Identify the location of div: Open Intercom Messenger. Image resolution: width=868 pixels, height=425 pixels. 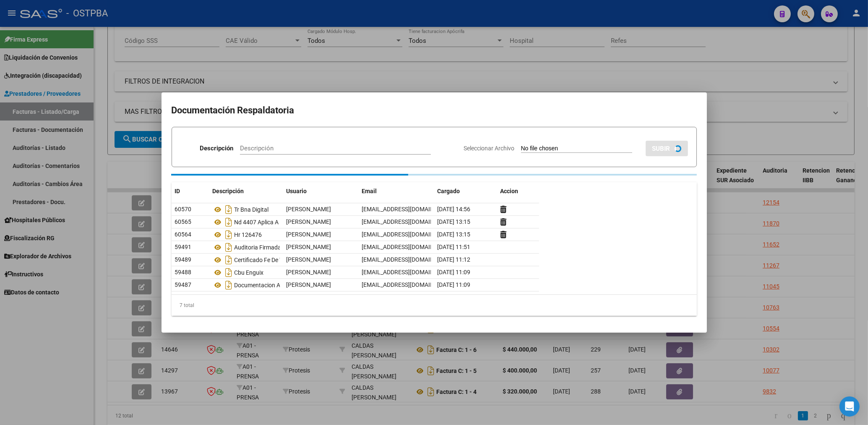
(849, 406).